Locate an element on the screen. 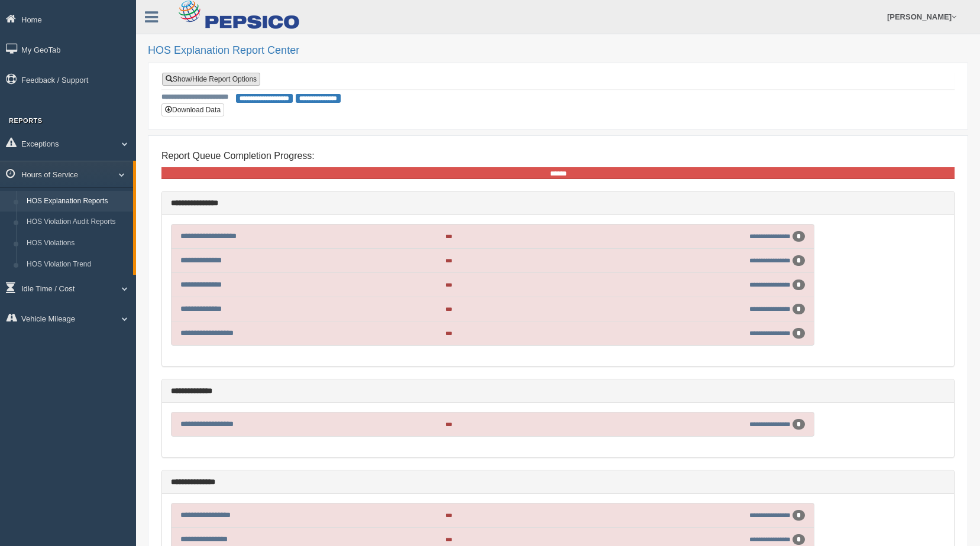 This screenshot has width=980, height=546. h4: Report Queue Completion Progress: is located at coordinates (558, 156).